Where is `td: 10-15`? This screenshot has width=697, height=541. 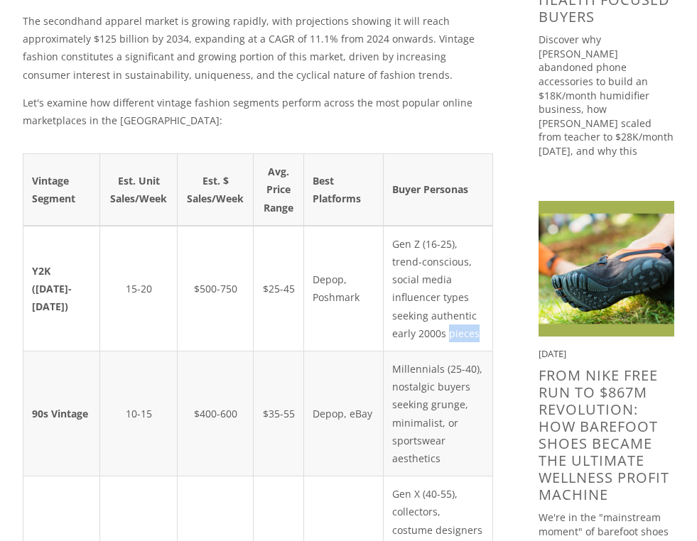 td: 10-15 is located at coordinates (139, 413).